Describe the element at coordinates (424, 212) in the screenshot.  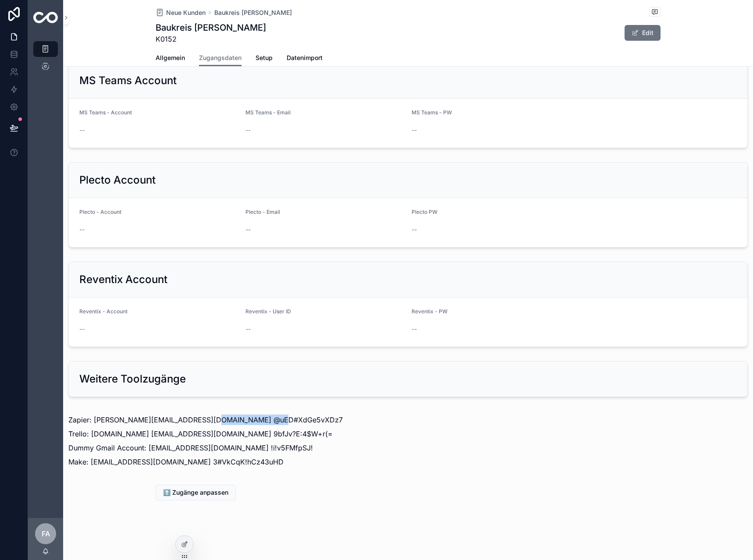
I see `span: Plecto PW` at that location.